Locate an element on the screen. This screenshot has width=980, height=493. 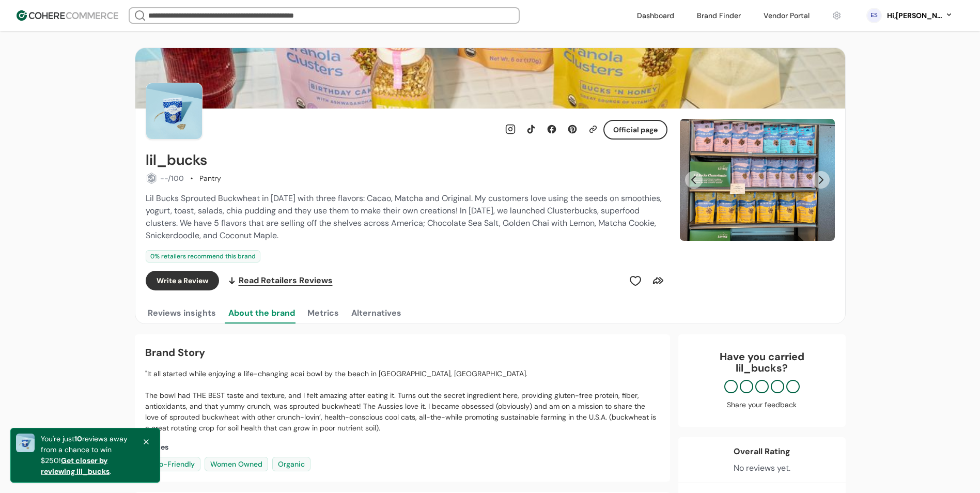
div: Carousel is located at coordinates (757, 180).